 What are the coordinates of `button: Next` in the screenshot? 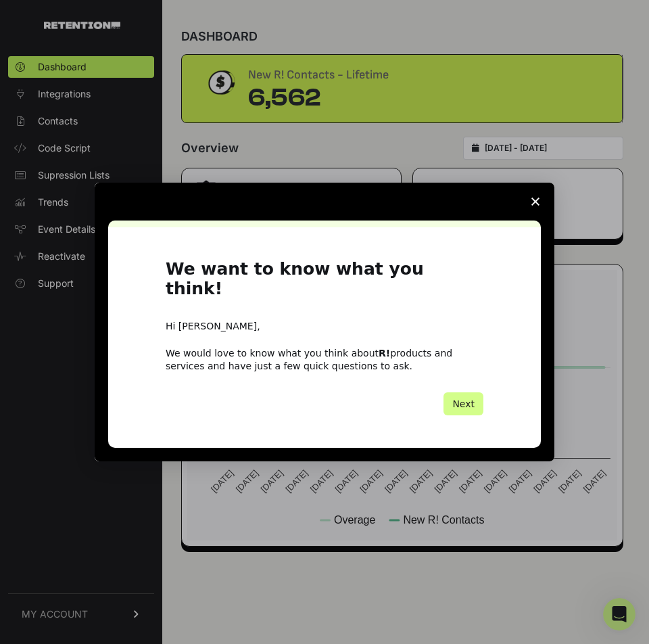 It's located at (463, 403).